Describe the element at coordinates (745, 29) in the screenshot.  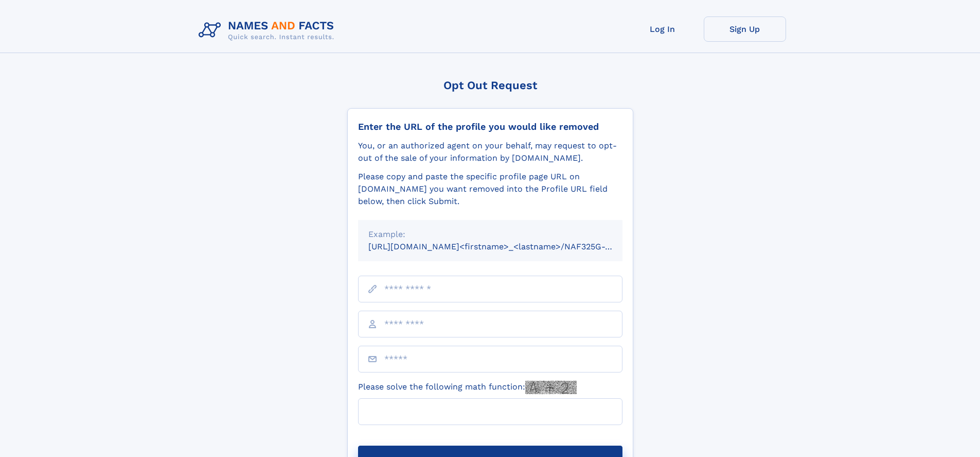
I see `a: Sign Up` at that location.